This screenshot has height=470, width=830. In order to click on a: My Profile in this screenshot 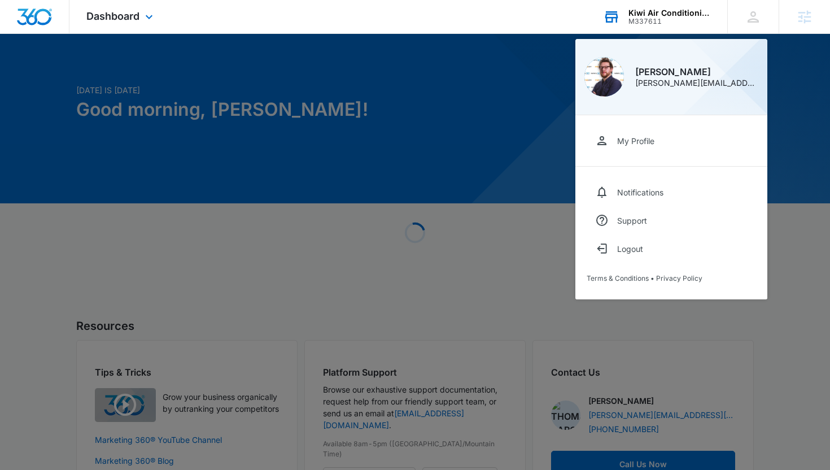, I will do `click(671, 141)`.